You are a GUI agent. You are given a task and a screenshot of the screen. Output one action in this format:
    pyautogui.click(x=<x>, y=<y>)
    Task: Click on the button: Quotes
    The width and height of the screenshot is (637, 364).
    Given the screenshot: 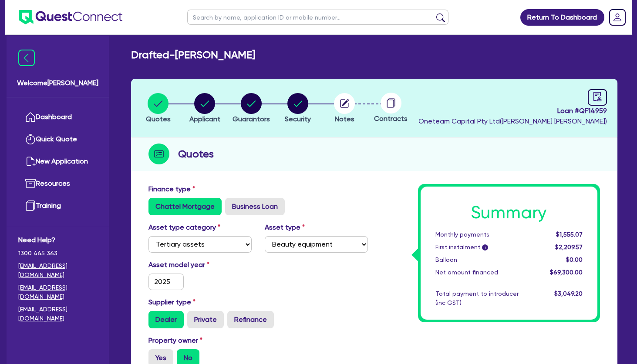 What is the action you would take?
    pyautogui.click(x=158, y=109)
    